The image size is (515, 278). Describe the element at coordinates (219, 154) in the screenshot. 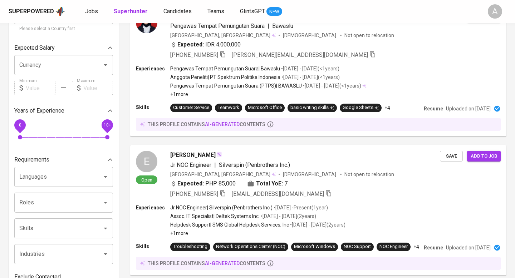

I see `img: magic_wand.svg` at that location.